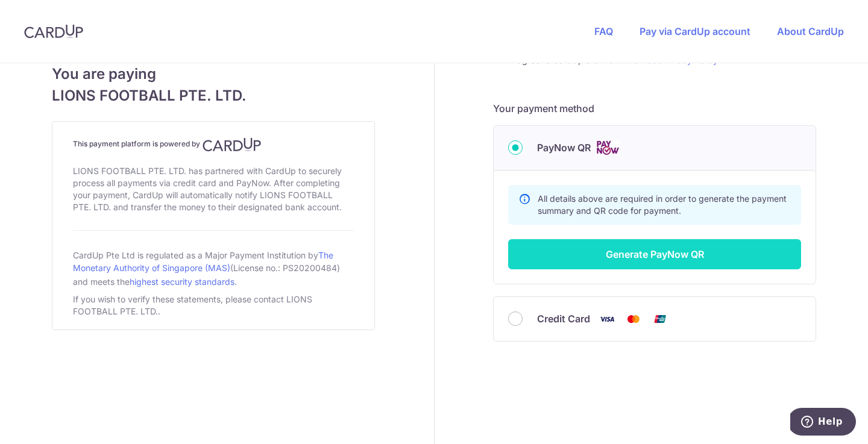 Image resolution: width=868 pixels, height=444 pixels. Describe the element at coordinates (213, 95) in the screenshot. I see `span: LIONS FOOTBALL PTE. LTD.` at that location.